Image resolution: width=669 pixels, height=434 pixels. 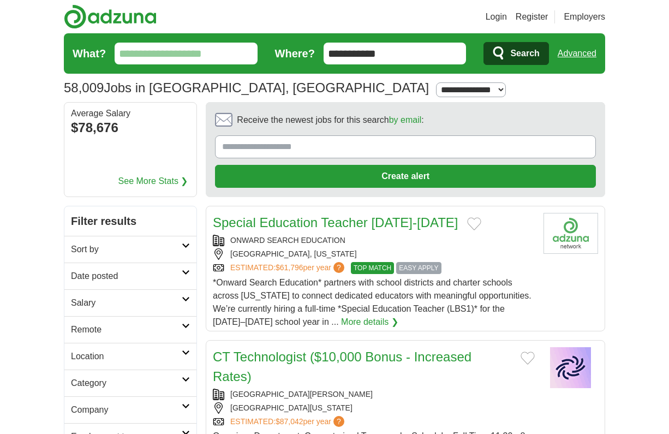 I want to click on h2: Date posted, so click(x=126, y=276).